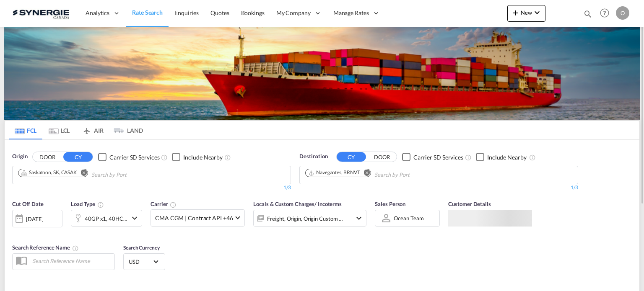 The image size is (644, 291). What do you see at coordinates (194, 219) in the screenshot?
I see `span: CMA CGM | Contract API +46` at bounding box center [194, 219].